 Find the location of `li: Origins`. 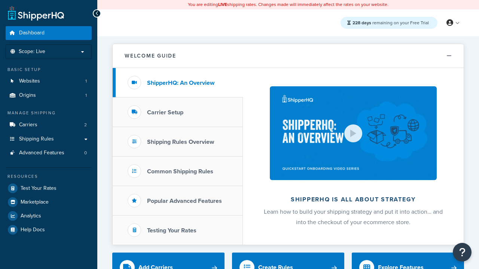

li: Origins is located at coordinates (49, 95).